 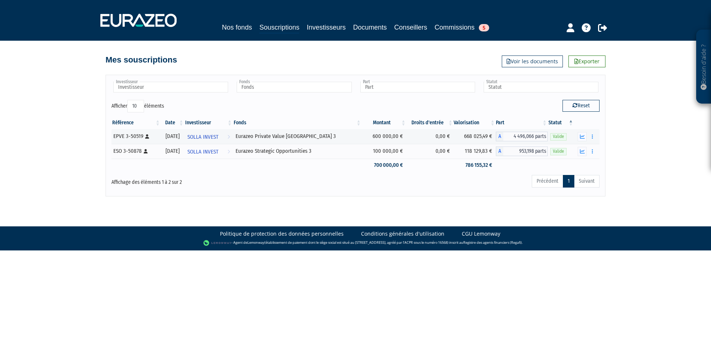 I want to click on select: Afficheréléments, so click(x=136, y=106).